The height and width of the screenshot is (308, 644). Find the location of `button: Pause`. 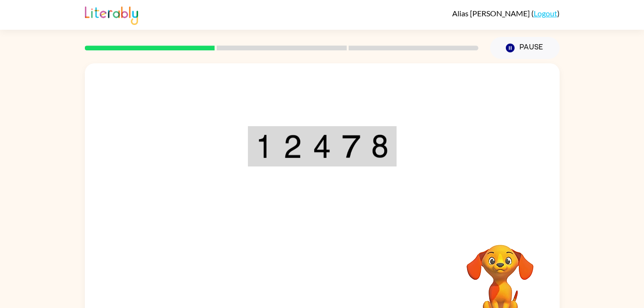

button: Pause is located at coordinates (525, 48).